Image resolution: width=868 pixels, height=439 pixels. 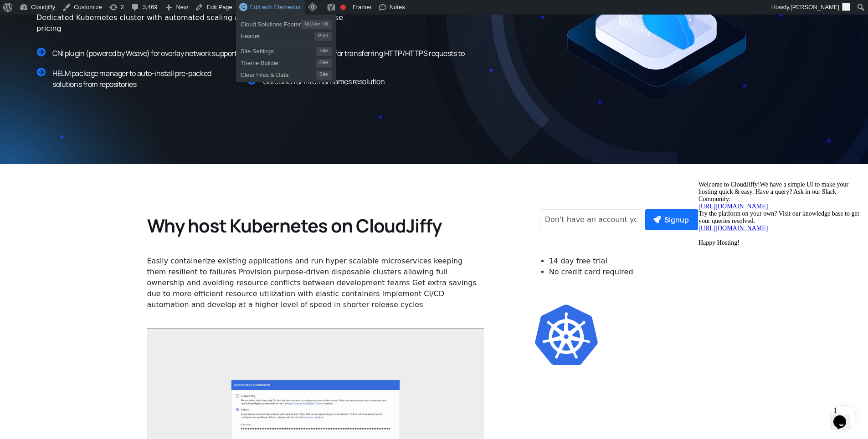 What do you see at coordinates (286, 50) in the screenshot?
I see `a: Site SettingsSite` at bounding box center [286, 50].